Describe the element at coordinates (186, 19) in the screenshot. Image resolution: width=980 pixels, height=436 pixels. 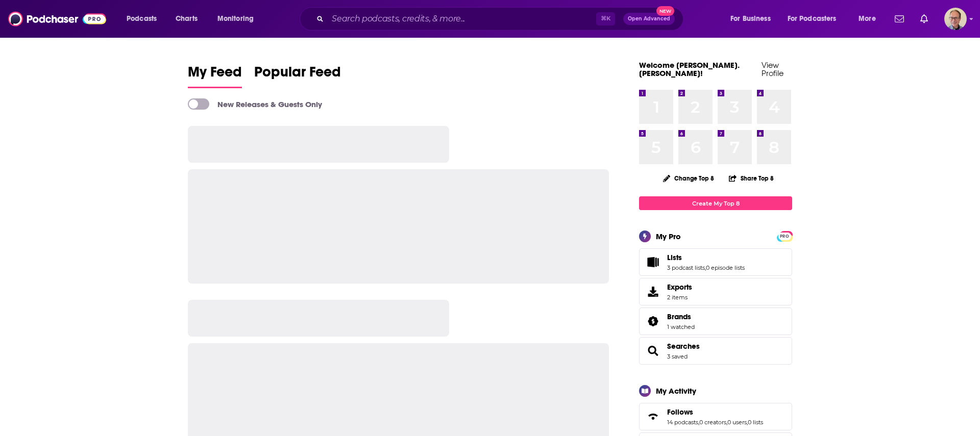
I see `a: Charts` at that location.